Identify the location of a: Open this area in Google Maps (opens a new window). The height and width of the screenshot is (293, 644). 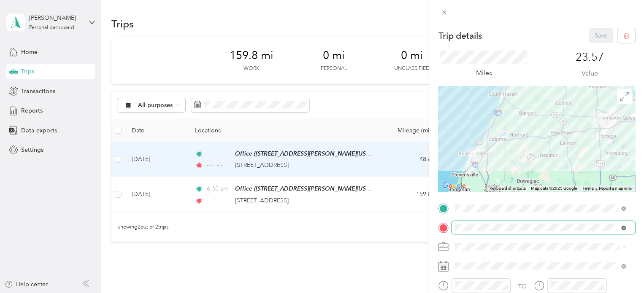
(454, 186).